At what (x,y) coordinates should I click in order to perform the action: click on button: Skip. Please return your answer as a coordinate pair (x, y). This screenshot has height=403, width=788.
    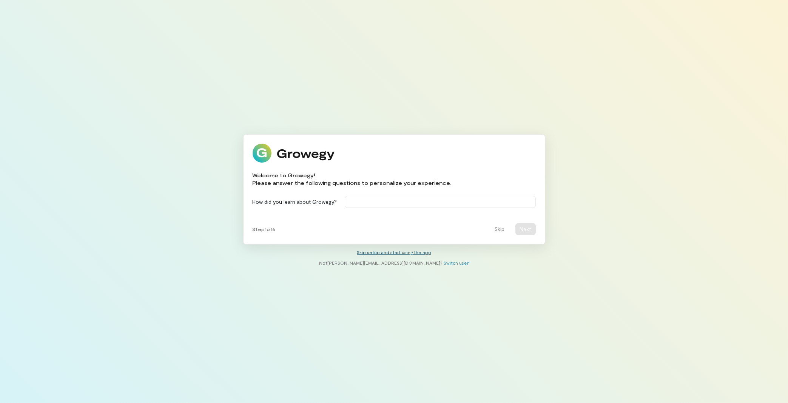
    Looking at the image, I should click on (500, 229).